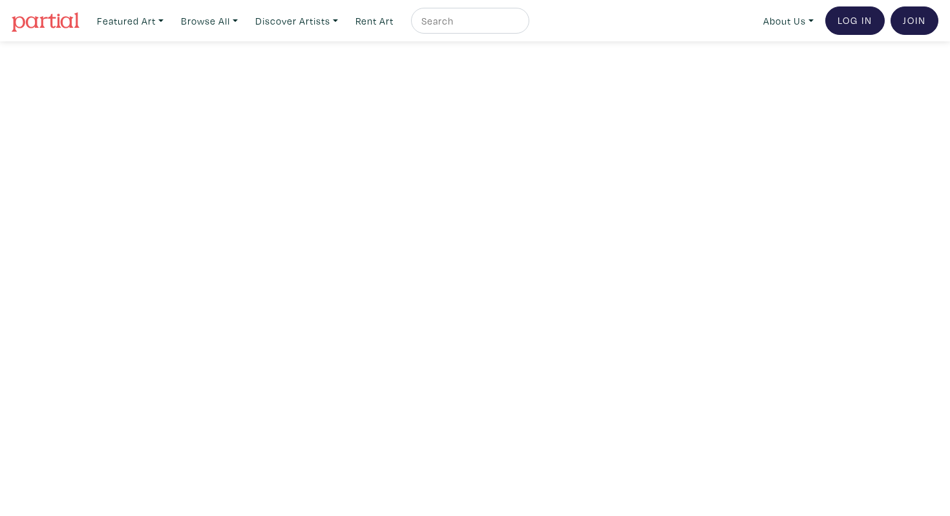  What do you see at coordinates (297, 21) in the screenshot?
I see `a: Discover Artists` at bounding box center [297, 21].